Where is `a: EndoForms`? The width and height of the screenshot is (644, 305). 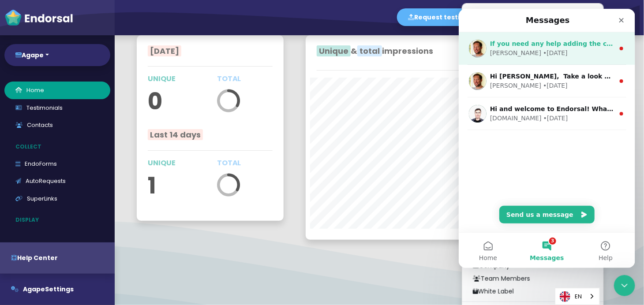
a: EndoForms is located at coordinates (57, 164).